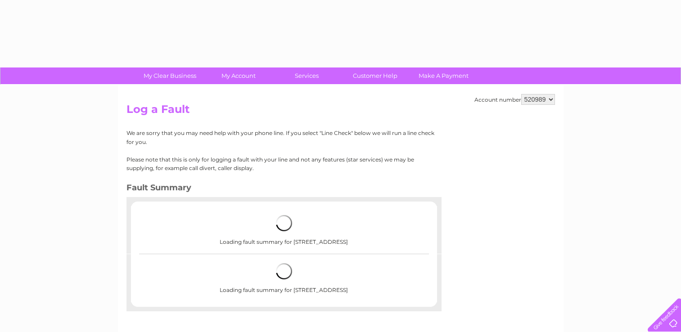 The image size is (681, 332). What do you see at coordinates (280, 189) in the screenshot?
I see `h3: Fault Summary` at bounding box center [280, 189].